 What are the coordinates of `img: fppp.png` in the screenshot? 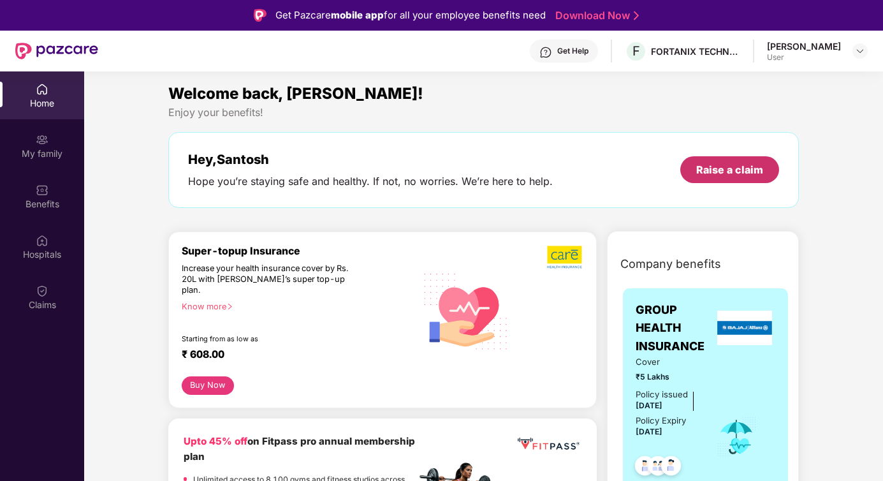 It's located at (548, 444).